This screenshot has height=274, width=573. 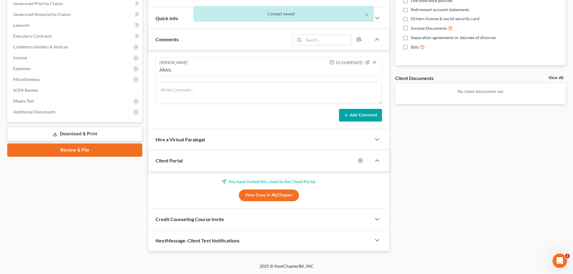 What do you see at coordinates (23, 101) in the screenshot?
I see `span: Means Test` at bounding box center [23, 101].